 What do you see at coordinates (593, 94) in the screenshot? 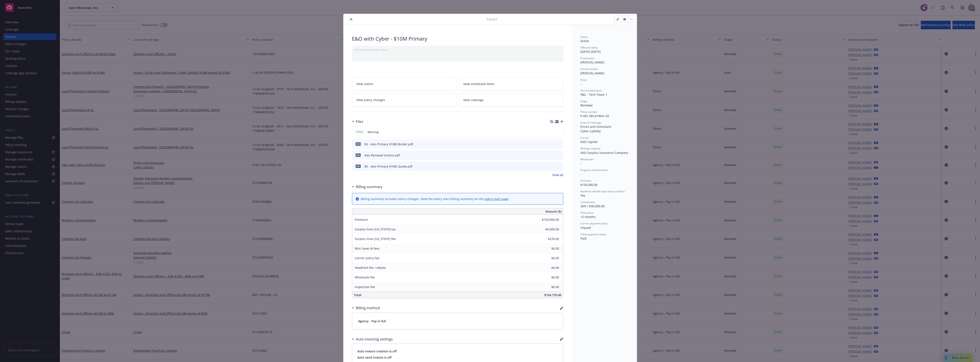
I see `span: P&C - Tech Team 1` at bounding box center [593, 94].